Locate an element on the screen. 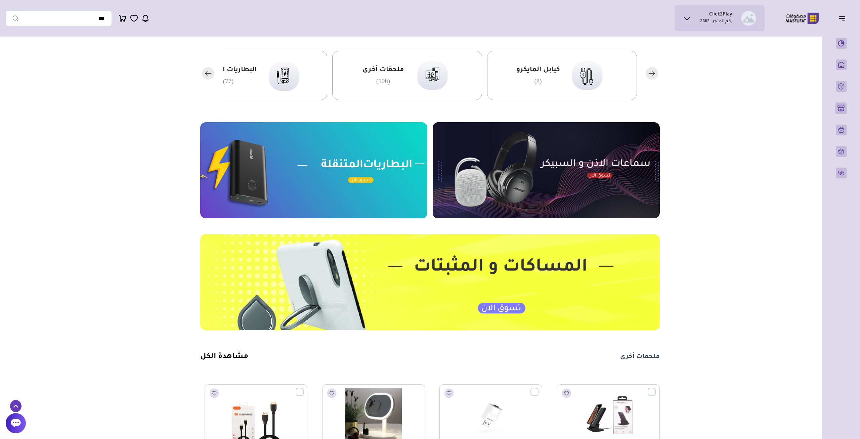 The height and width of the screenshot is (439, 860). span: (77) is located at coordinates (228, 81).